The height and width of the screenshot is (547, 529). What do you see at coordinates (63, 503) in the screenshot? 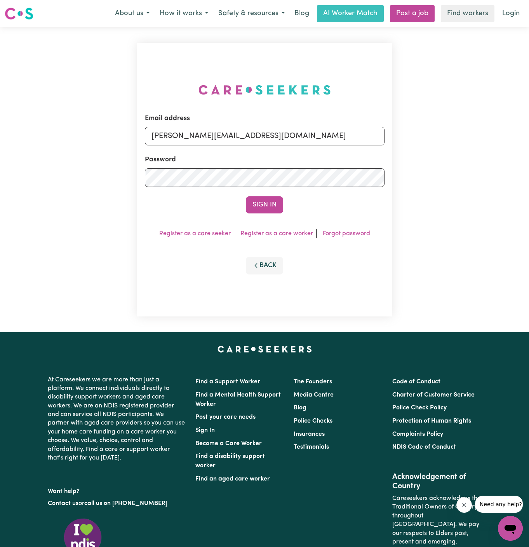
I see `a: Contact us` at bounding box center [63, 503].